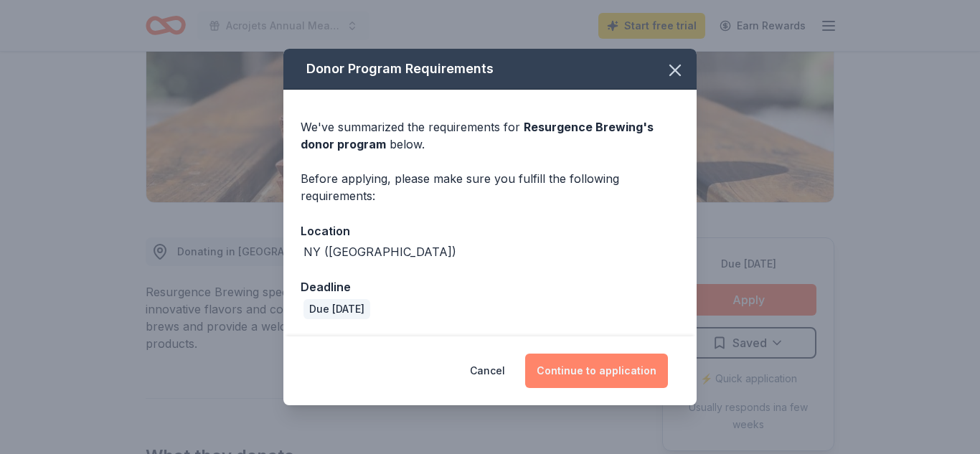  What do you see at coordinates (487, 371) in the screenshot?
I see `button: Cancel` at bounding box center [487, 371].